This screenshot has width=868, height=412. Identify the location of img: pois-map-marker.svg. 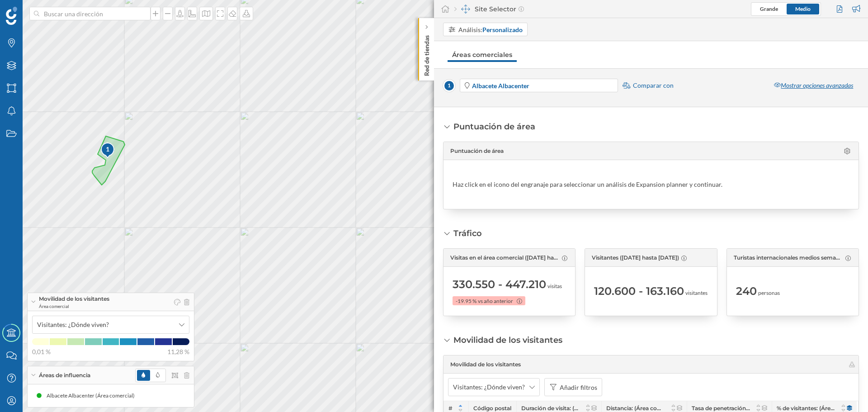
(108, 150).